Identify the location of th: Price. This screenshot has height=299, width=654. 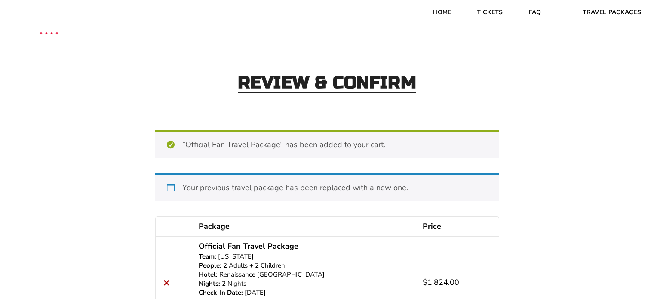
(458, 226).